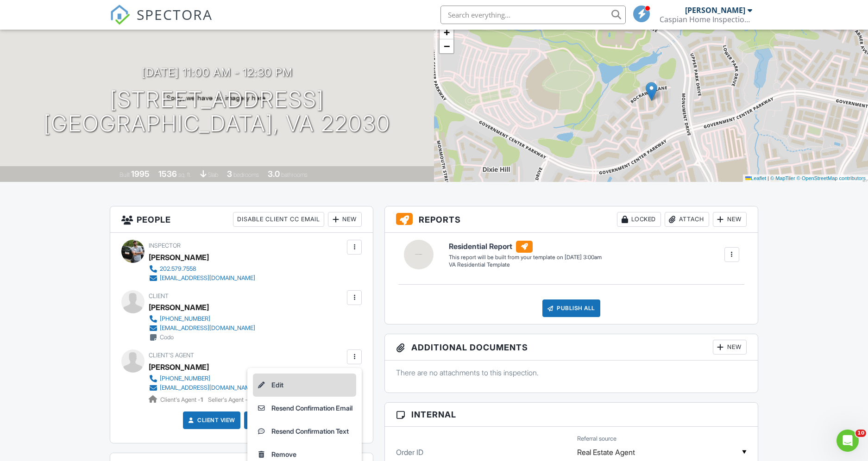  I want to click on p: There are no attachments to this inspection., so click(571, 373).